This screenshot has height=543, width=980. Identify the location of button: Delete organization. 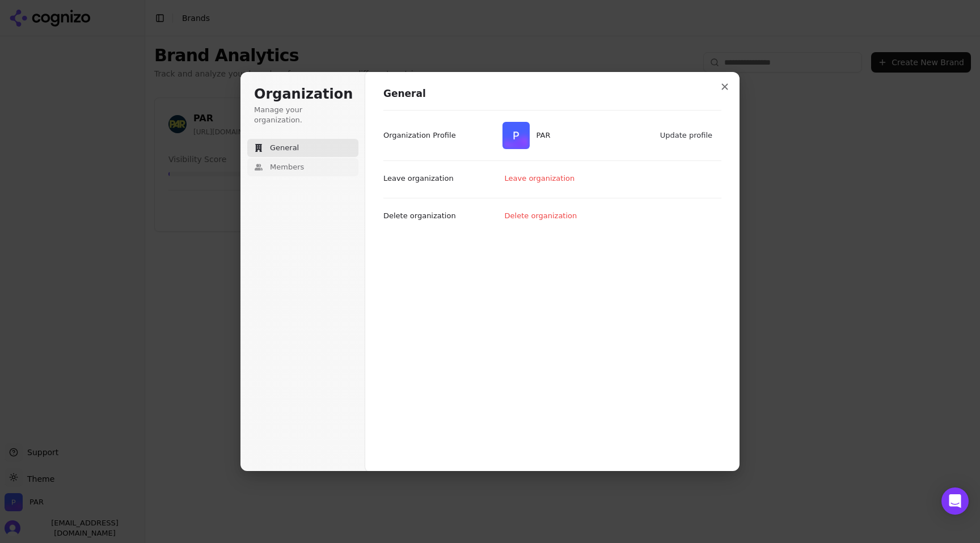
(541, 216).